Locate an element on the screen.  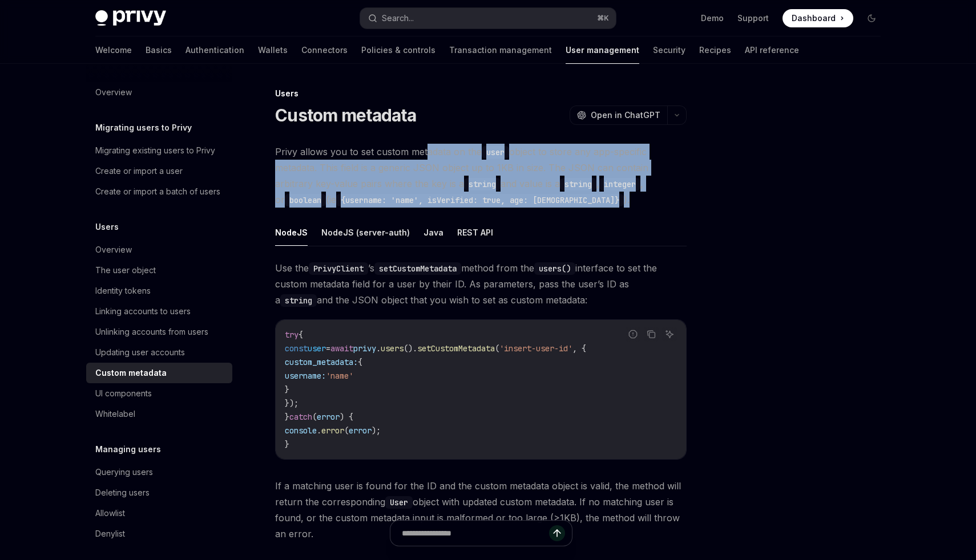
button: Report incorrect code is located at coordinates (633, 335).